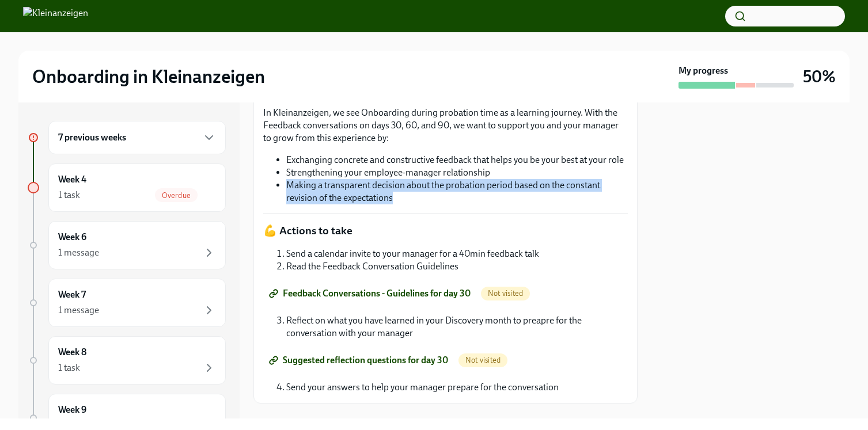  I want to click on li: Send a calendar invite to your manager for a 40min feedback talk, so click(457, 254).